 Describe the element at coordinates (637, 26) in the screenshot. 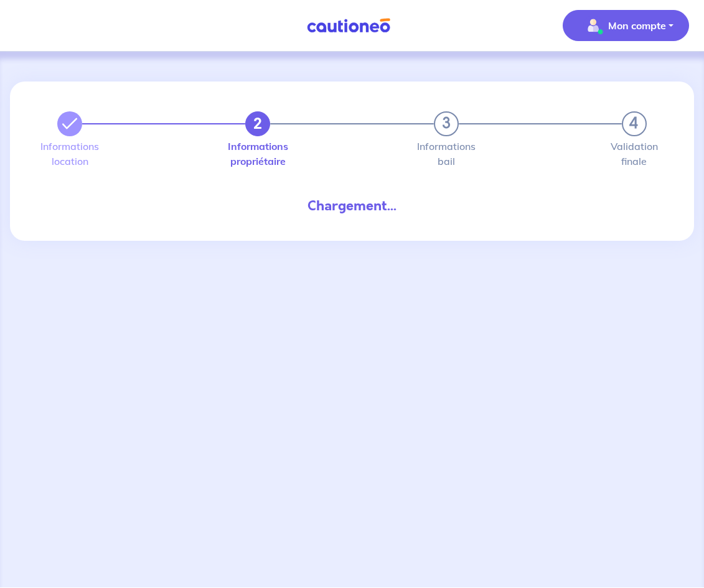

I see `p: Mon compte` at that location.